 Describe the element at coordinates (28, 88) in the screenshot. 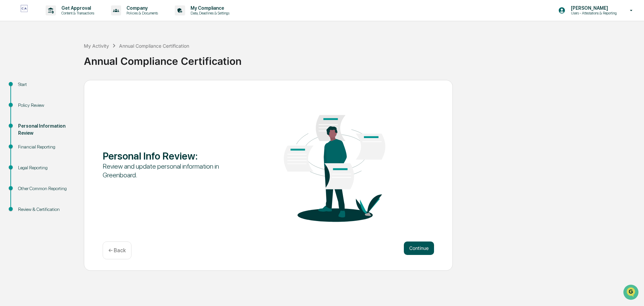

I see `span: Preclearance` at that location.